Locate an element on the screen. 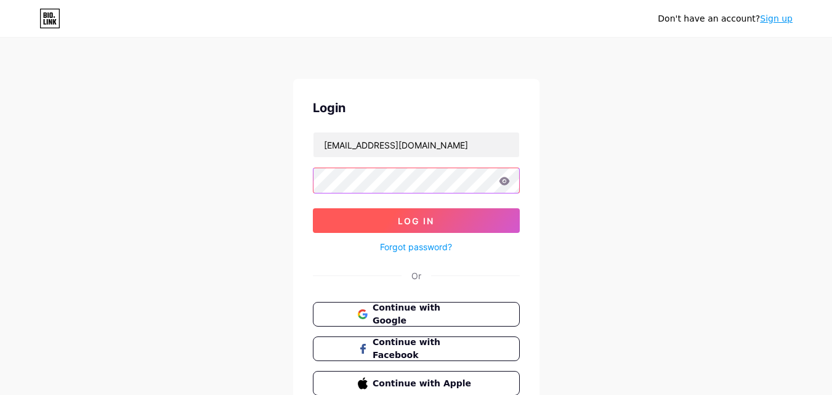 Image resolution: width=832 pixels, height=395 pixels. span: Continue with Facebook is located at coordinates (423, 349).